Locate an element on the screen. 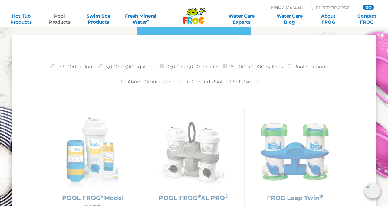 The height and width of the screenshot is (206, 388). a: PoolProducts is located at coordinates (60, 19).